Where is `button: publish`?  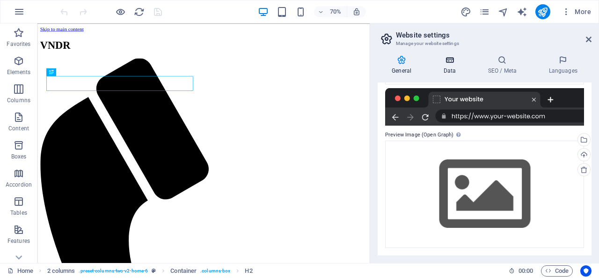 button: publish is located at coordinates (543, 12).